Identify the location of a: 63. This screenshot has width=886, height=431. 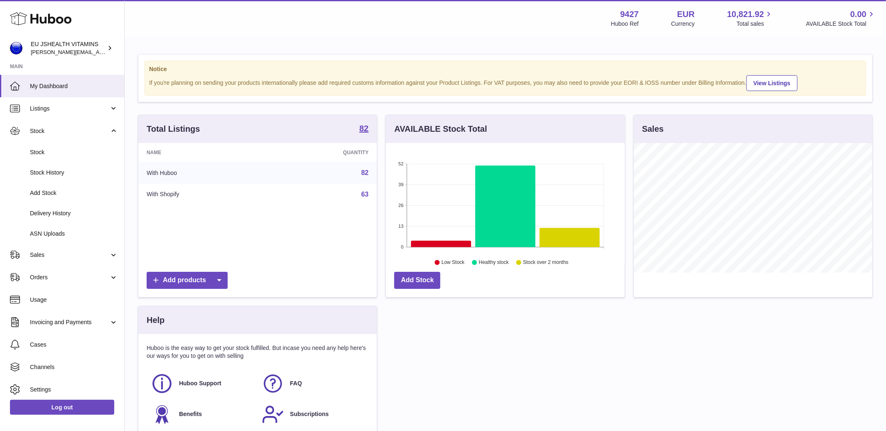
(365, 194).